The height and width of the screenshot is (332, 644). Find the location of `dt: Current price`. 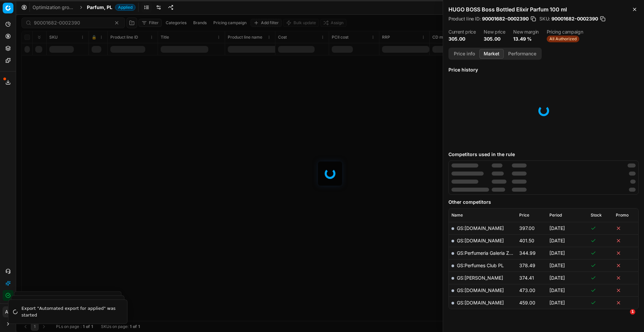

dt: Current price is located at coordinates (462, 32).